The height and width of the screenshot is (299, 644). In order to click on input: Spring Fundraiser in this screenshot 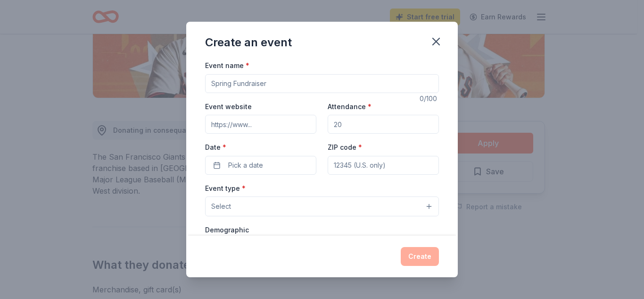, I will do `click(322, 83)`.